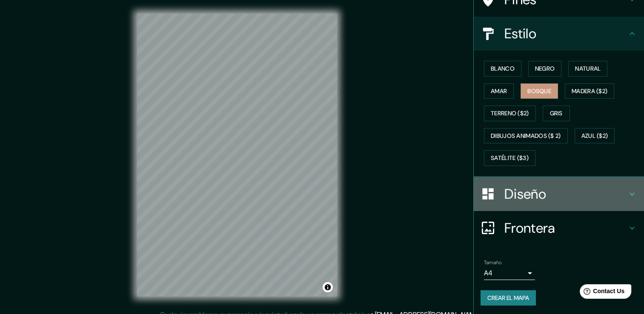 This screenshot has height=314, width=644. I want to click on font: Azul ($2), so click(594, 136).